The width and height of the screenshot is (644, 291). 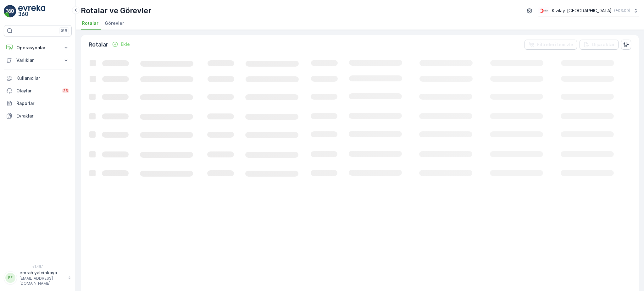 I want to click on a: Olaylar25, so click(x=38, y=91).